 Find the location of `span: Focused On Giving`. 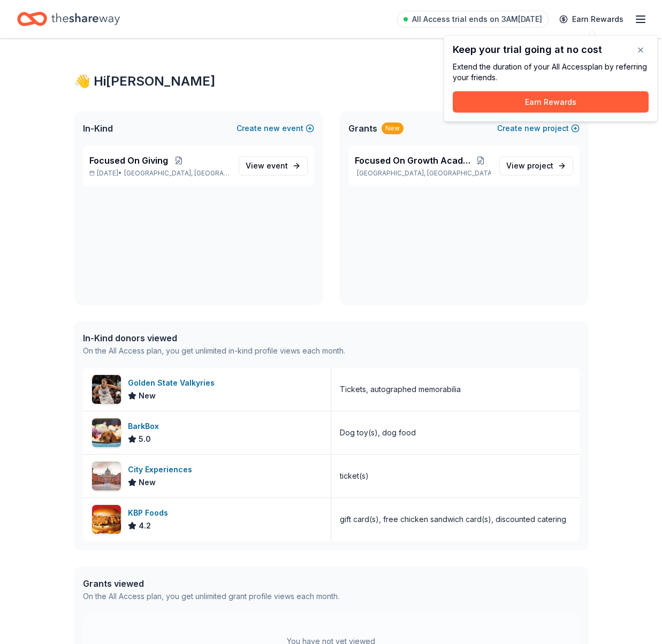

span: Focused On Giving is located at coordinates (128, 160).